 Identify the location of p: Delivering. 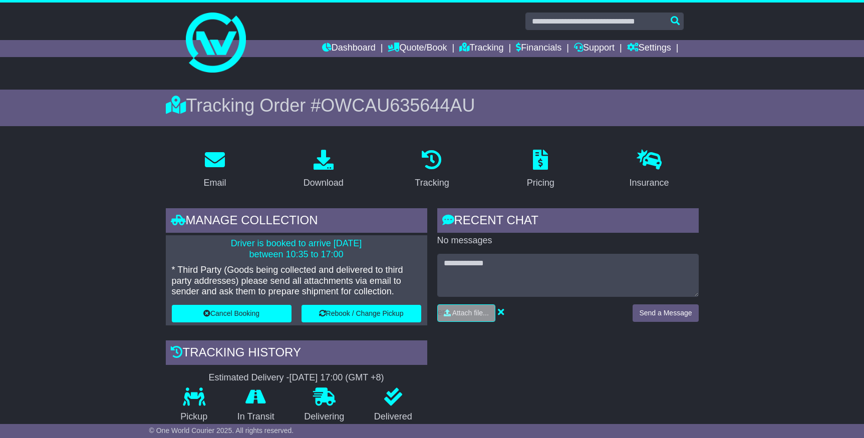
(325, 417).